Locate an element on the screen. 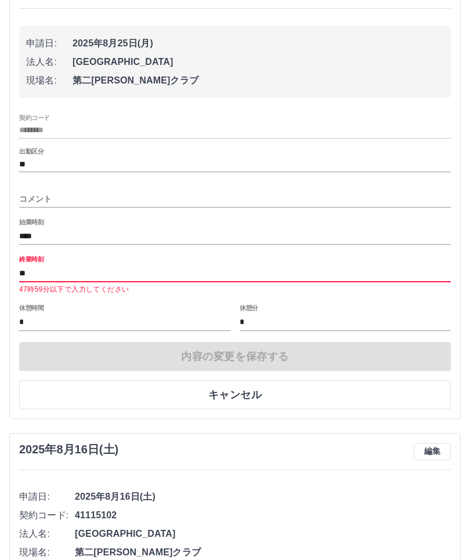  span: 2025年8月16日(土) is located at coordinates (263, 497).